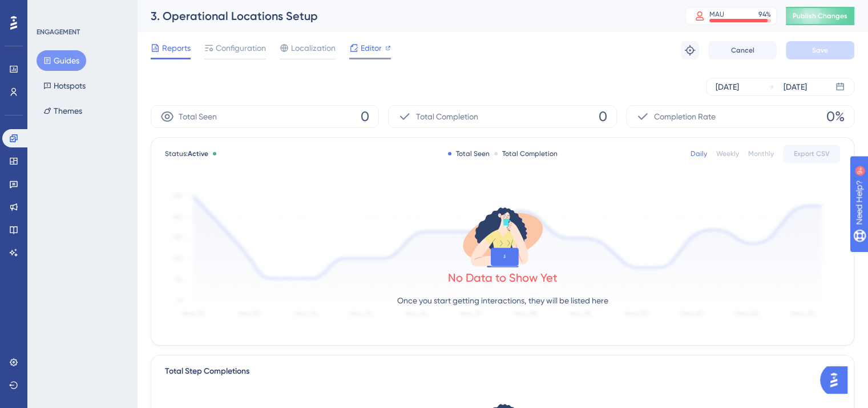  What do you see at coordinates (742, 50) in the screenshot?
I see `button: Cancel` at bounding box center [742, 50].